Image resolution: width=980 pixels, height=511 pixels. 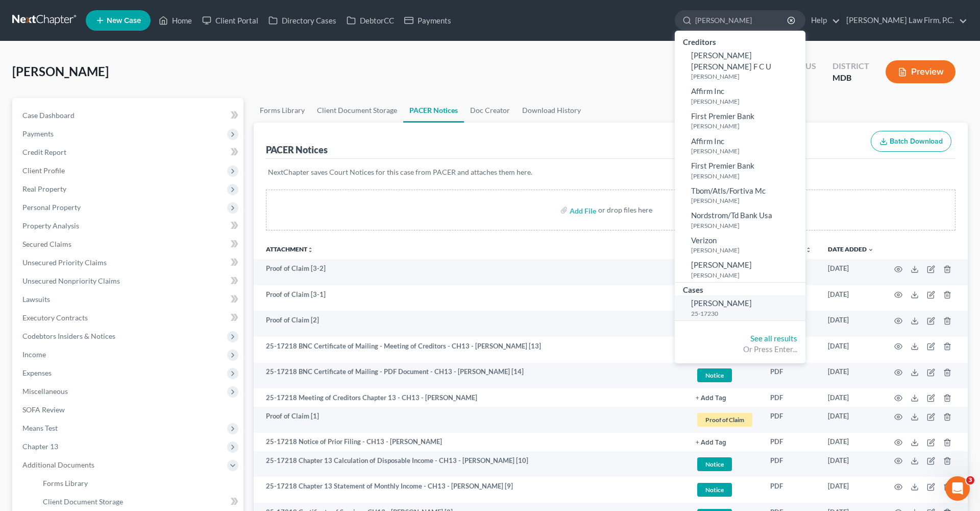 What do you see at coordinates (124, 20) in the screenshot?
I see `span: New Case` at bounding box center [124, 20].